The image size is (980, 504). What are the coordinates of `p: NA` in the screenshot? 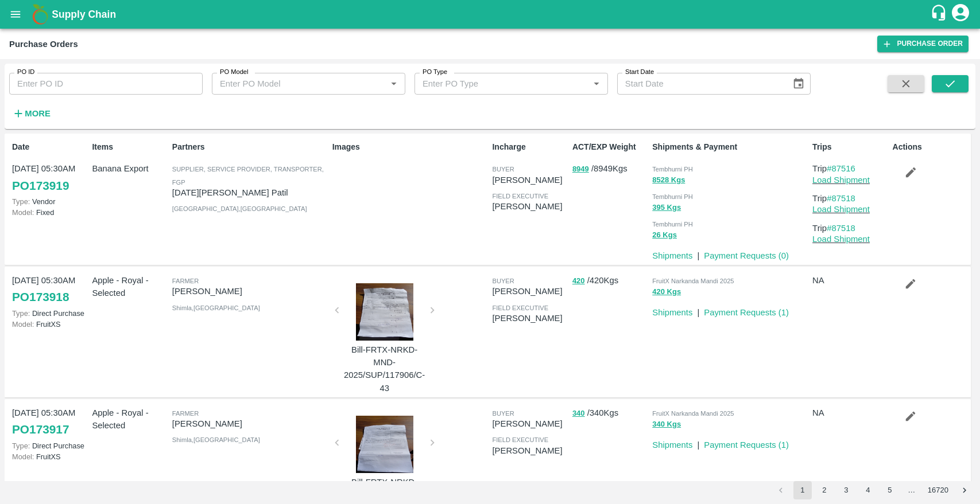 It's located at (850, 413).